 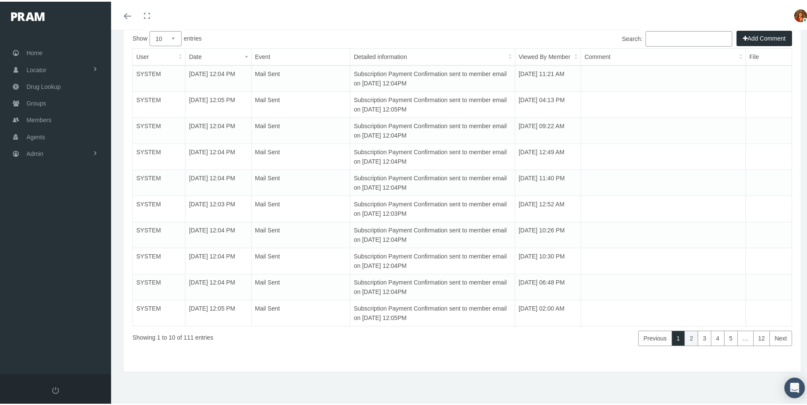 I want to click on th: Event, so click(x=300, y=56).